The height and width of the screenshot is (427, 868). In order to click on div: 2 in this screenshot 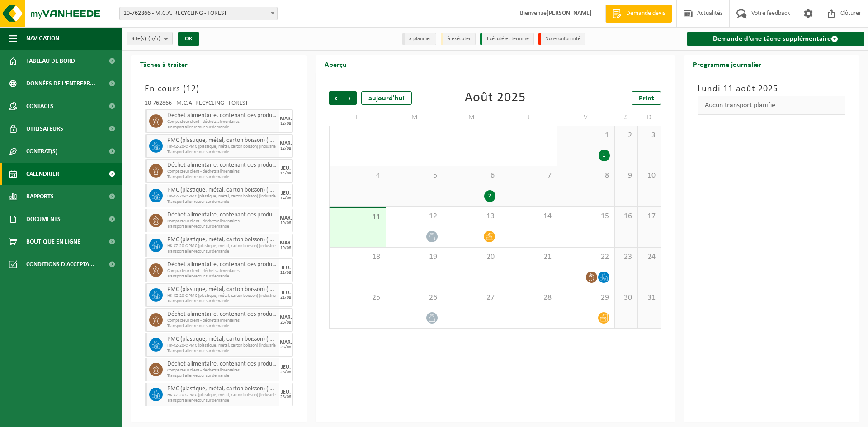, I will do `click(489, 196)`.